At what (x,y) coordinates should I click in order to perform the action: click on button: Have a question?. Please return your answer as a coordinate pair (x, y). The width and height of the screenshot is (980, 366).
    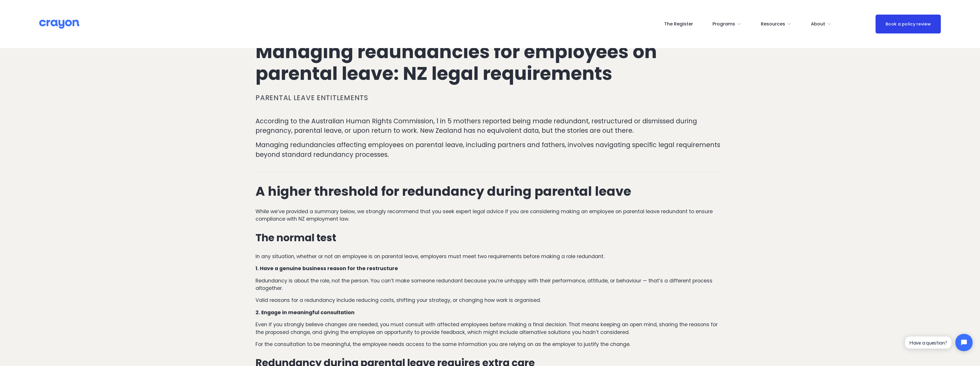
    Looking at the image, I should click on (28, 13).